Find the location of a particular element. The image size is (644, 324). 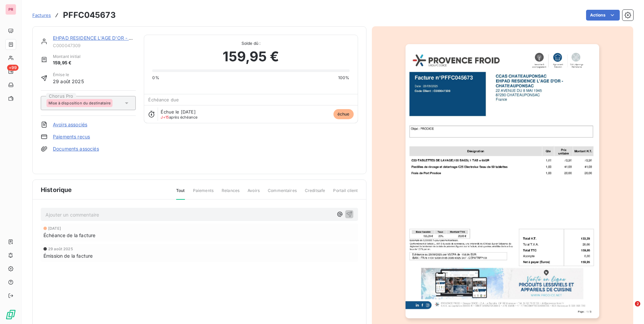

span: échue is located at coordinates (344, 114).